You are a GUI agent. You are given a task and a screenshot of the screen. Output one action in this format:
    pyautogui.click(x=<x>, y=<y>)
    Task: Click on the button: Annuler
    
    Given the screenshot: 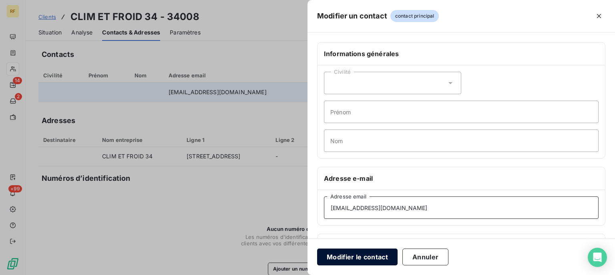 What is the action you would take?
    pyautogui.click(x=425, y=257)
    